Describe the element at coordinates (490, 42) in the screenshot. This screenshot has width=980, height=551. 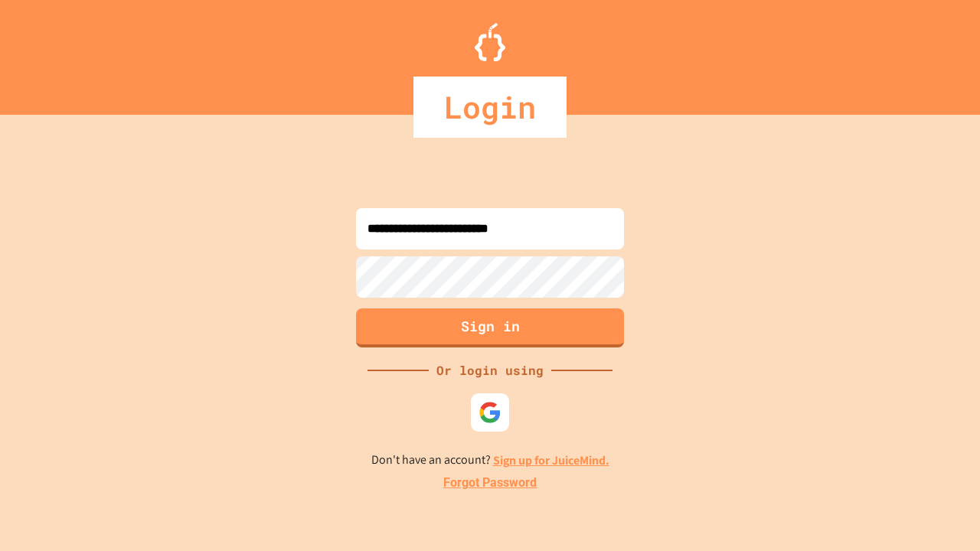
I see `img: Logo.svg` at that location.